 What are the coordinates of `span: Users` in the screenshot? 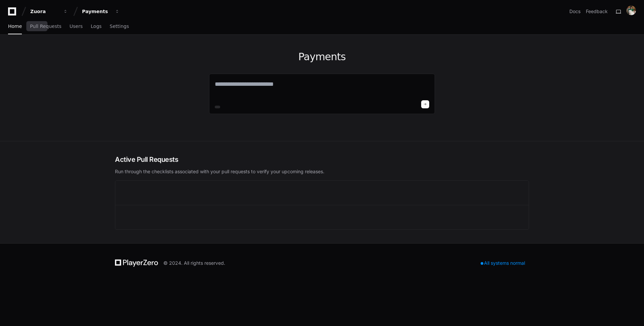 It's located at (76, 26).